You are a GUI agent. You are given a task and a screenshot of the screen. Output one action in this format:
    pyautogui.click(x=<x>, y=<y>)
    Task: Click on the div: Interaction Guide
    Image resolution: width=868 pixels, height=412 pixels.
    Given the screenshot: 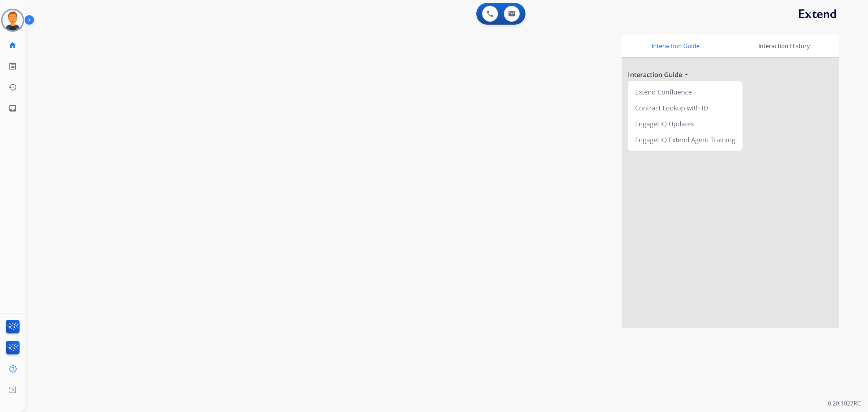 What is the action you would take?
    pyautogui.click(x=675, y=46)
    